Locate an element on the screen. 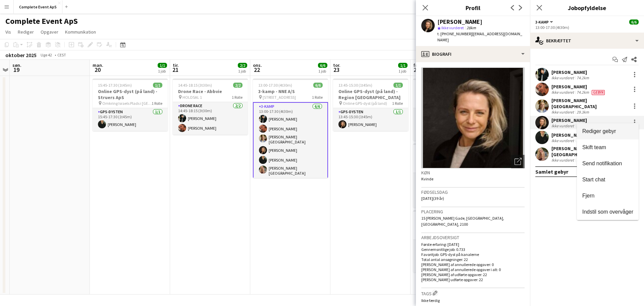 This screenshot has height=306, width=644. span: Rediger gebyr is located at coordinates (599, 131).